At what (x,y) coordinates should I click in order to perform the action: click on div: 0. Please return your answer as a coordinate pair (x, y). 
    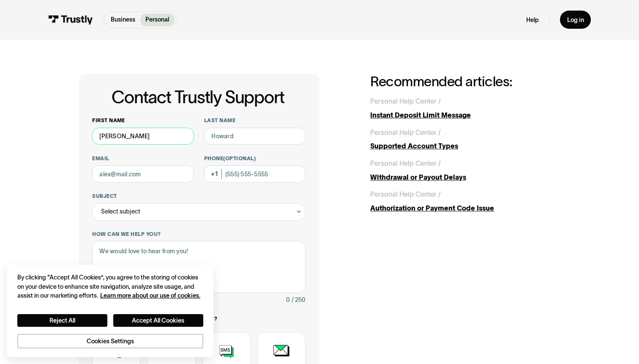
    Looking at the image, I should click on (288, 300).